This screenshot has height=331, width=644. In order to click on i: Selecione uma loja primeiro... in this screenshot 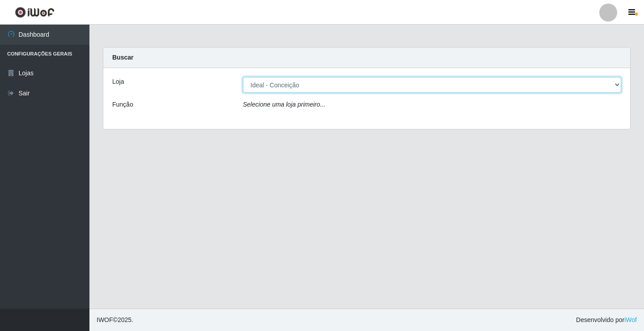, I will do `click(284, 105)`.